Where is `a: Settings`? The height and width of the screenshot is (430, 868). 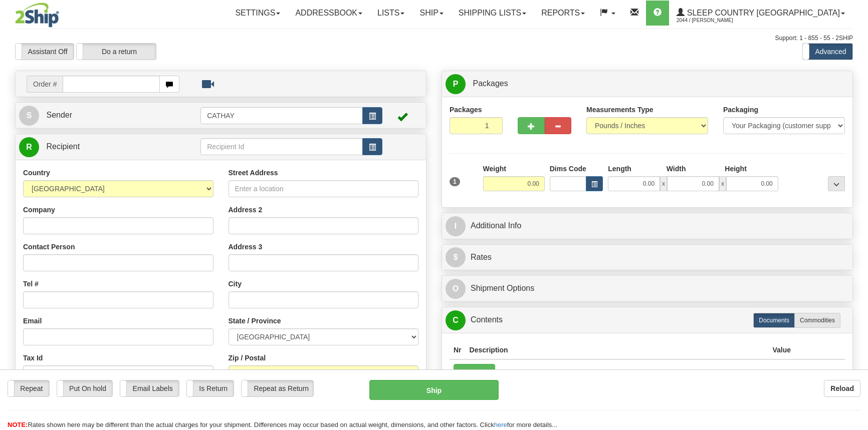
a: Settings is located at coordinates (258, 13).